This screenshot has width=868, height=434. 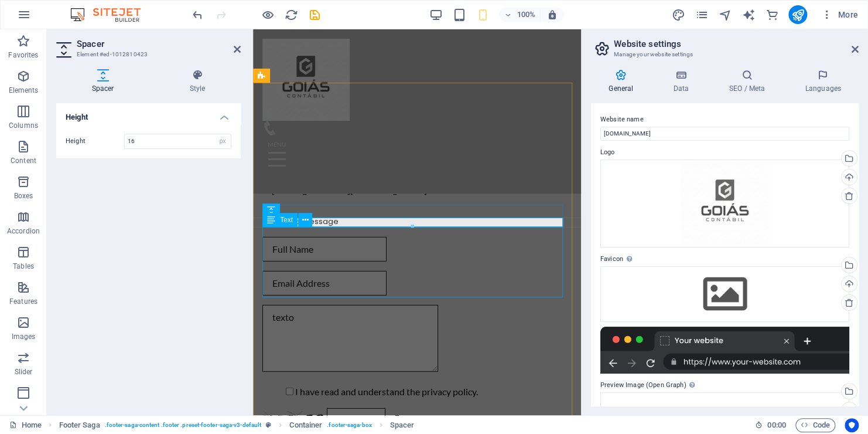 What do you see at coordinates (724, 259) in the screenshot?
I see `label: Favicon` at bounding box center [724, 259].